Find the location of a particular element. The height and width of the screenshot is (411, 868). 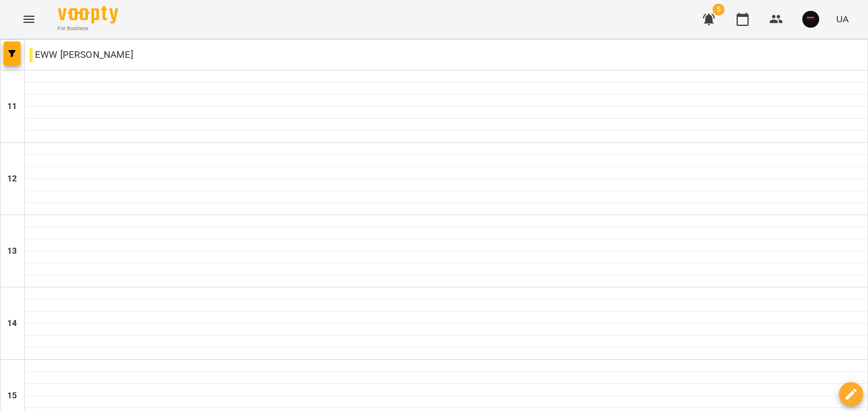

h6: 13 is located at coordinates (12, 252).